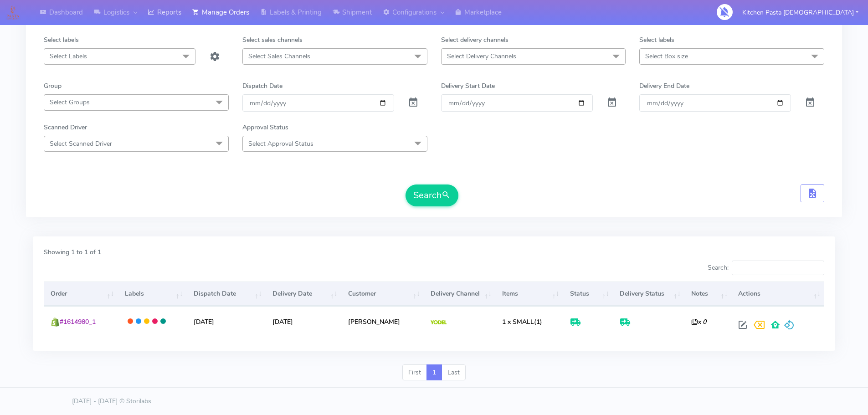  What do you see at coordinates (280, 56) in the screenshot?
I see `span: Select Sales Channels` at bounding box center [280, 56].